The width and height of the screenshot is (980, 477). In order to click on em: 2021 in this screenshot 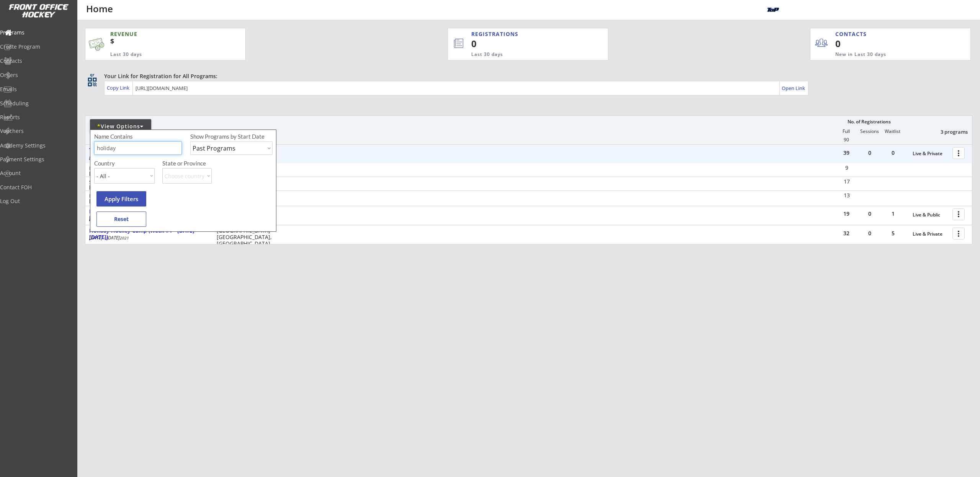, I will do `click(124, 238)`.